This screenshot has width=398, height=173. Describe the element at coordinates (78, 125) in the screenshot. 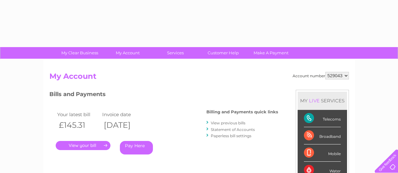

I see `th: £145.31` at that location.